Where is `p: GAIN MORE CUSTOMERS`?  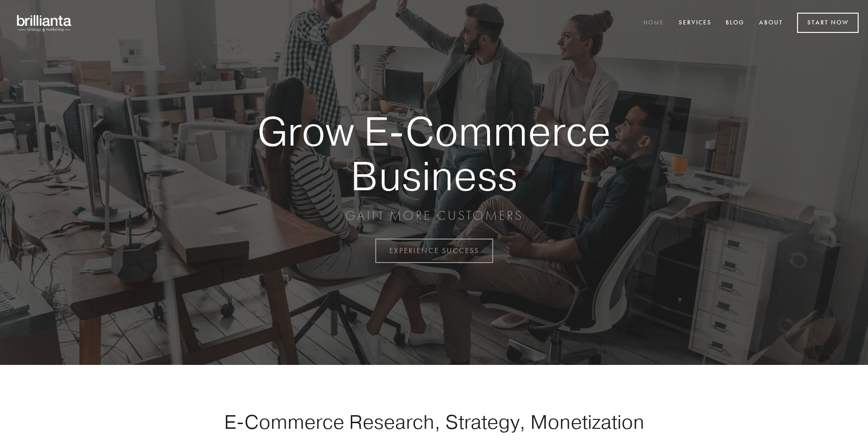
p: GAIN MORE CUSTOMERS is located at coordinates (434, 216).